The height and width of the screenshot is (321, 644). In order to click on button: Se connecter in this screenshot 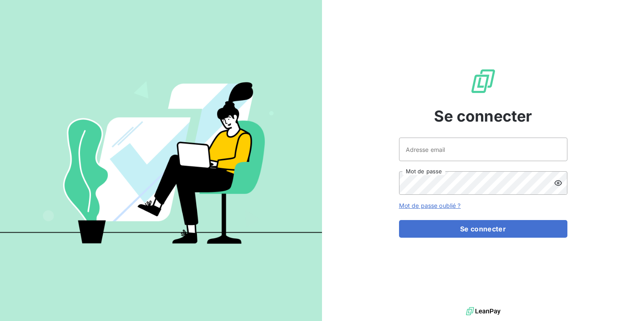, I will do `click(483, 229)`.